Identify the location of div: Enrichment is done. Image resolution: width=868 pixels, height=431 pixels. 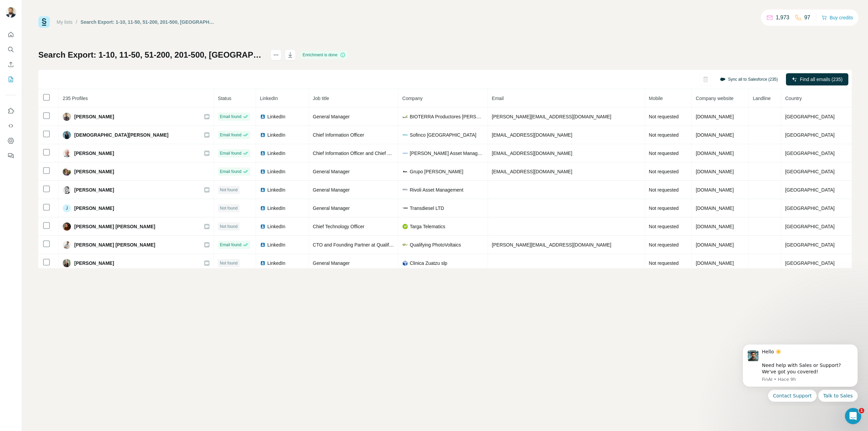
(324, 55).